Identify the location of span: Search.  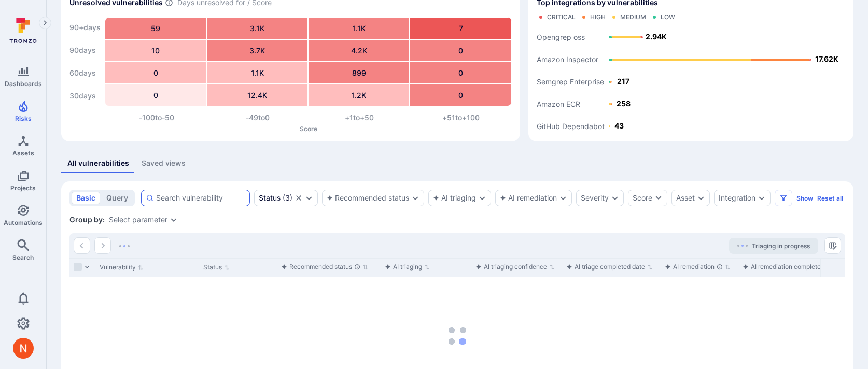
(23, 257).